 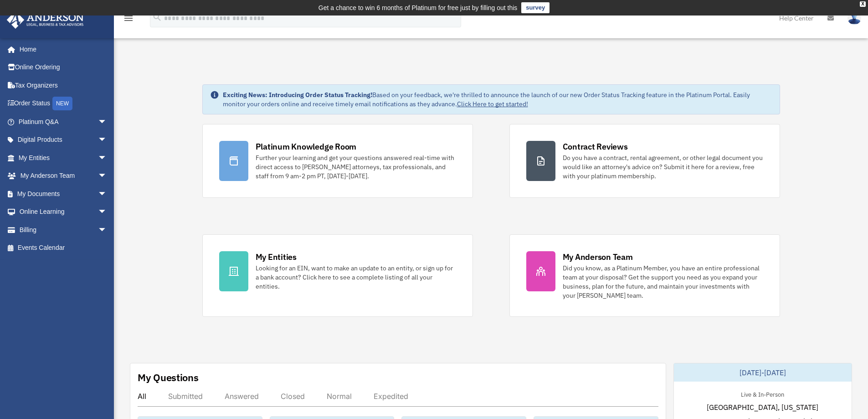 I want to click on a: Events Calendar, so click(x=64, y=248).